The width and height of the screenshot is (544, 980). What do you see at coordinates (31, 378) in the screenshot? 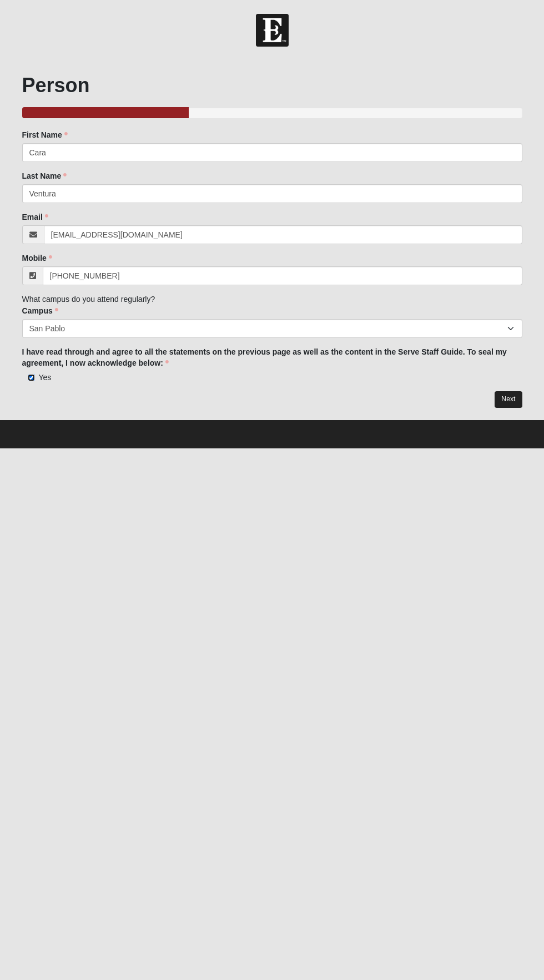
I see `input: Yes` at bounding box center [31, 378].